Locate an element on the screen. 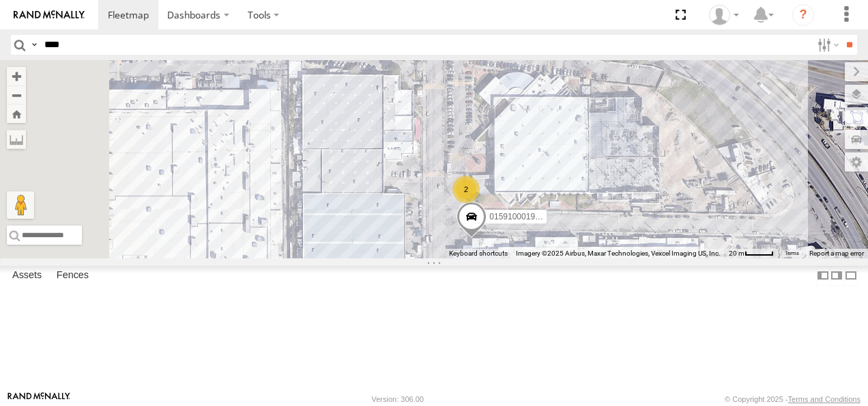  span: 015910001986465 is located at coordinates (523, 217).